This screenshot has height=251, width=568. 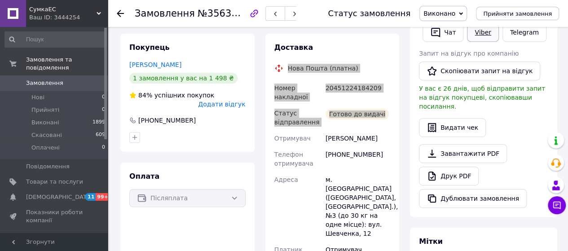 I want to click on div: успішних покупок, so click(x=171, y=95).